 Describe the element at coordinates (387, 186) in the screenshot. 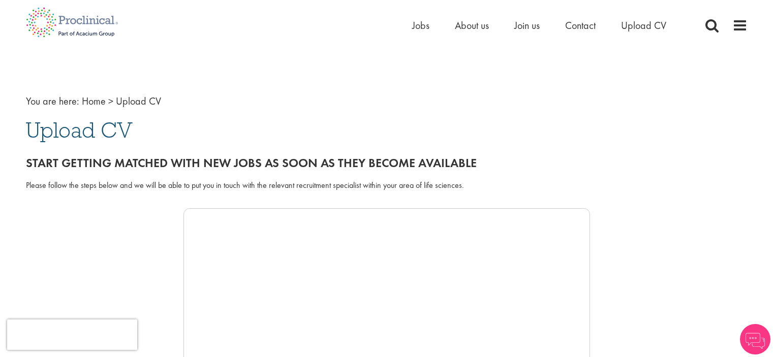

I see `div: Please follow the steps below and we will be able to put you in touch with the relevant recruitme...` at that location.